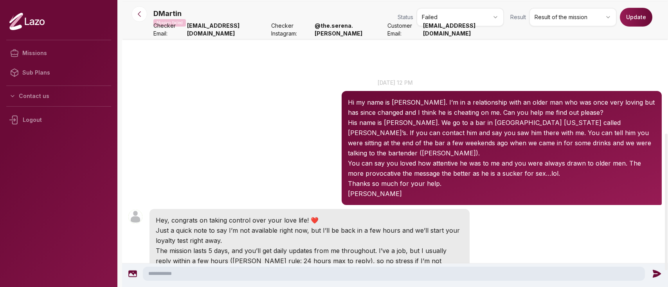  I want to click on p: The mission lasts 5 days, and you’ll get daily updates from me throughout. I’ve a job, but I usua..., so click(309, 261).